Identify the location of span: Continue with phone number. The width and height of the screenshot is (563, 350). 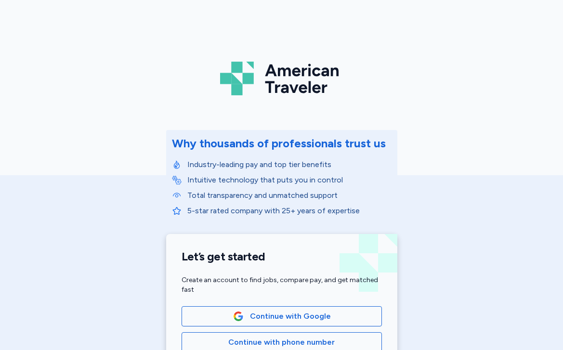
(281, 342).